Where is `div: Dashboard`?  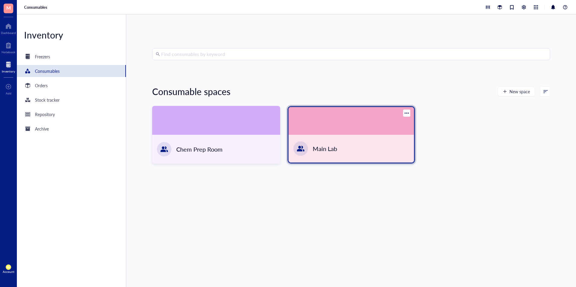 div: Dashboard is located at coordinates (8, 33).